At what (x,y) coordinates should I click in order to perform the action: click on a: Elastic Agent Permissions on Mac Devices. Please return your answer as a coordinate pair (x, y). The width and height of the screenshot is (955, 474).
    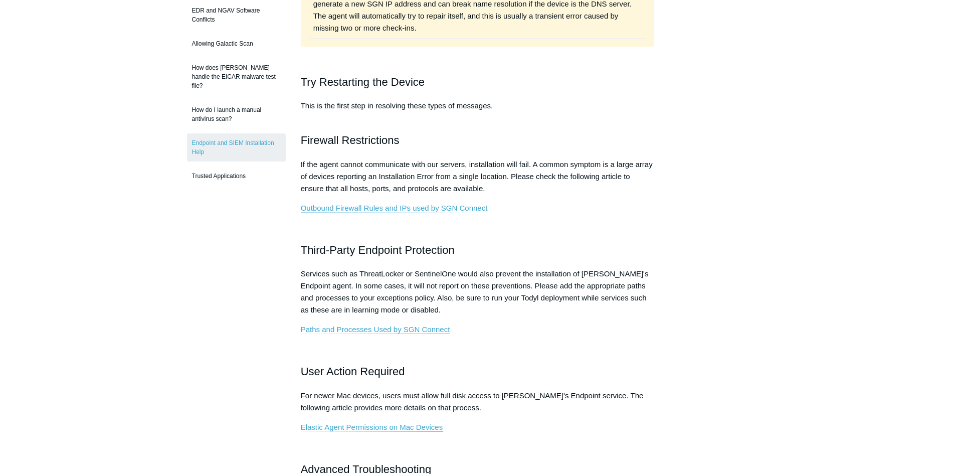
    Looking at the image, I should click on (372, 427).